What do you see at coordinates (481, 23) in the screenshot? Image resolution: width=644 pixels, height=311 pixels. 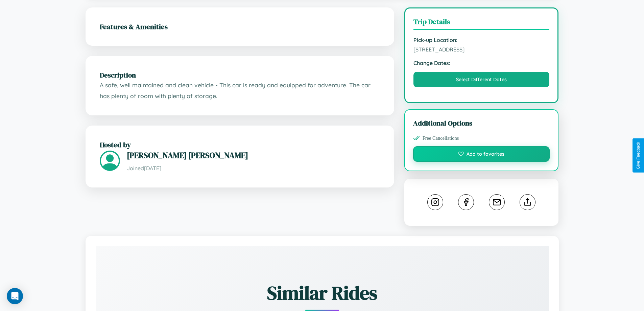 I see `h3: Trip Details` at bounding box center [481, 23].